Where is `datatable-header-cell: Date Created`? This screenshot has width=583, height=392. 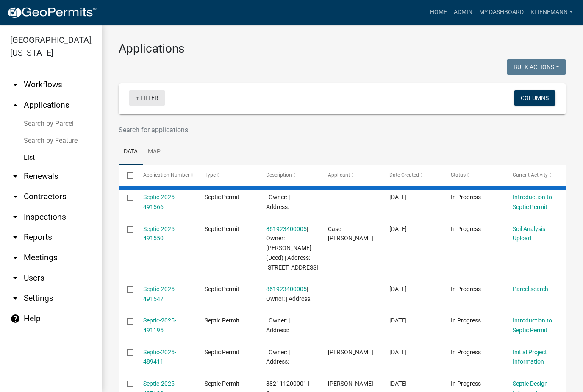
datatable-header-cell: Date Created is located at coordinates (412, 175).